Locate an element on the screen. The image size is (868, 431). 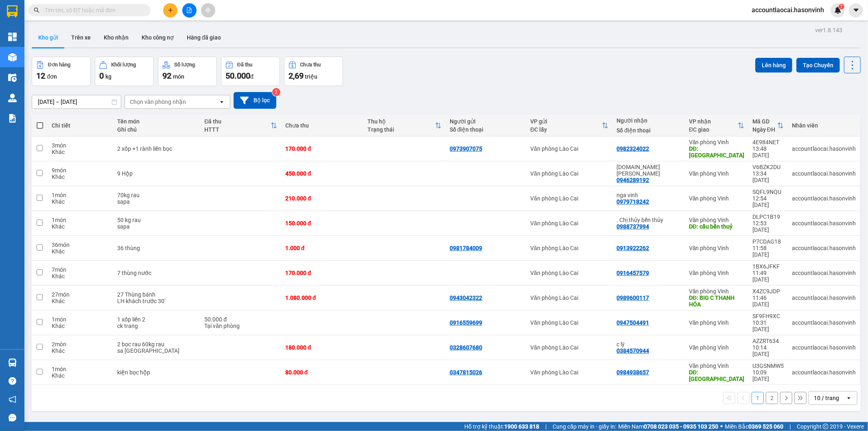
div: 0943042322 is located at coordinates (466, 298).